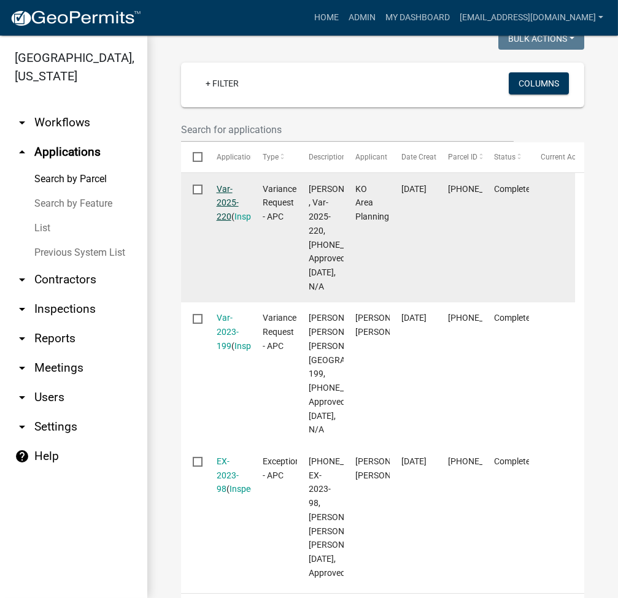  I want to click on span: KO Area Planning, so click(372, 203).